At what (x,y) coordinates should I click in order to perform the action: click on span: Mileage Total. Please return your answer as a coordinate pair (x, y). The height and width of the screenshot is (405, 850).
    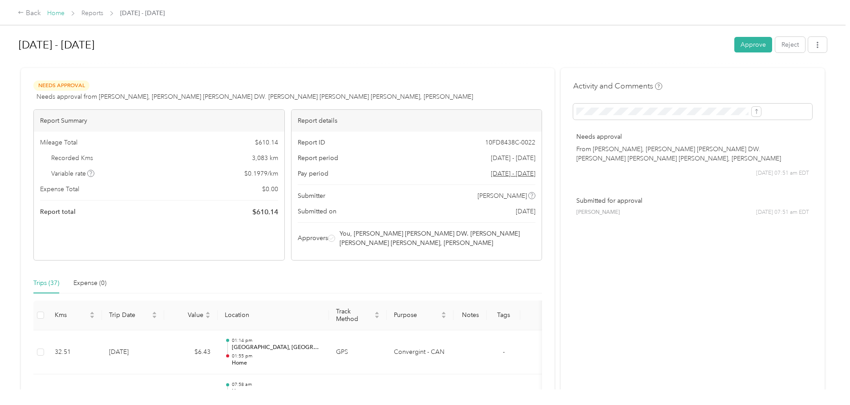
    Looking at the image, I should click on (59, 142).